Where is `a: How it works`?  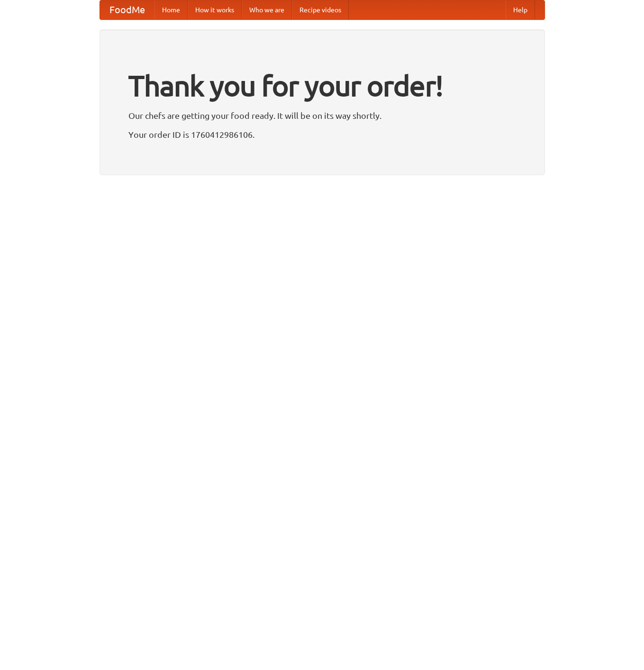 a: How it works is located at coordinates (215, 10).